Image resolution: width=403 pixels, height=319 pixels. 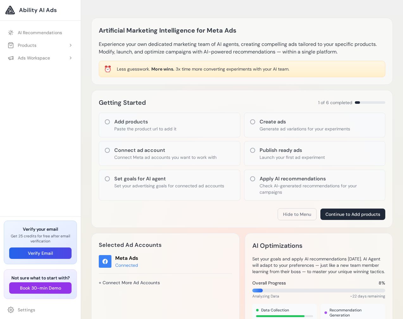 I want to click on div: Products, so click(x=22, y=45).